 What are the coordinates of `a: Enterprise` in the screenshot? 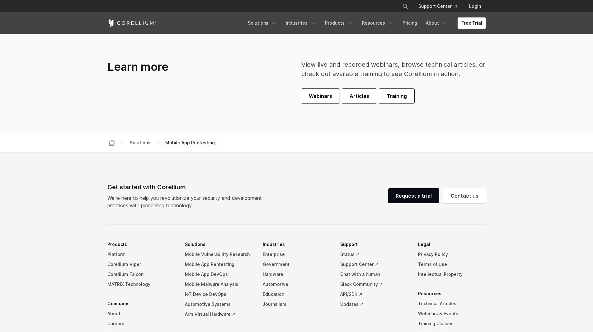 It's located at (297, 254).